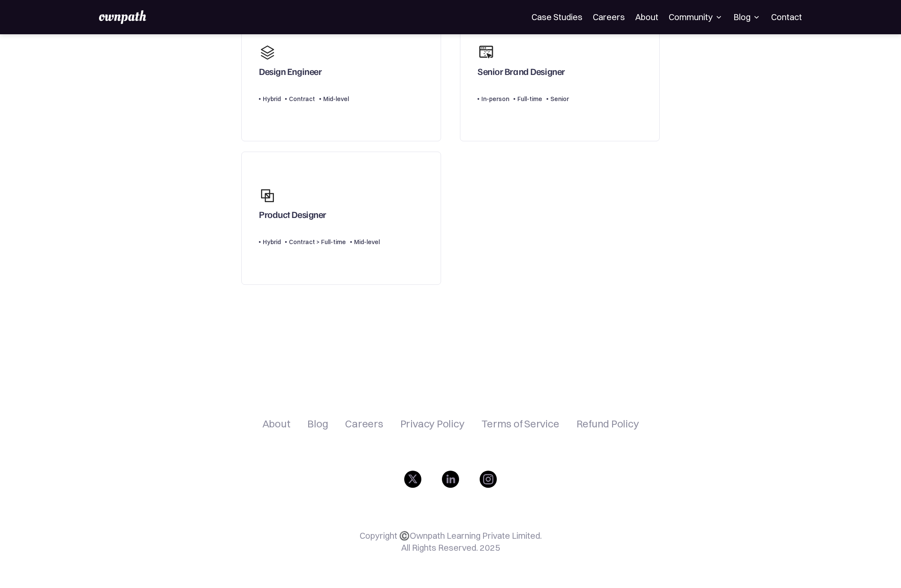 The image size is (901, 588). What do you see at coordinates (521, 73) in the screenshot?
I see `div: Senior Brand Designer` at bounding box center [521, 73].